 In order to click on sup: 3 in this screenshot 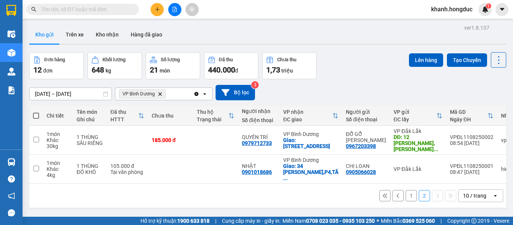, I will do `click(255, 85)`.